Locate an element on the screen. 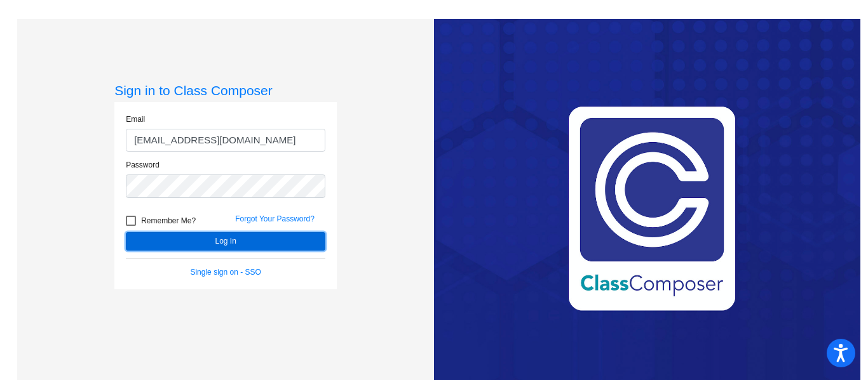  button: Log In is located at coordinates (225, 241).